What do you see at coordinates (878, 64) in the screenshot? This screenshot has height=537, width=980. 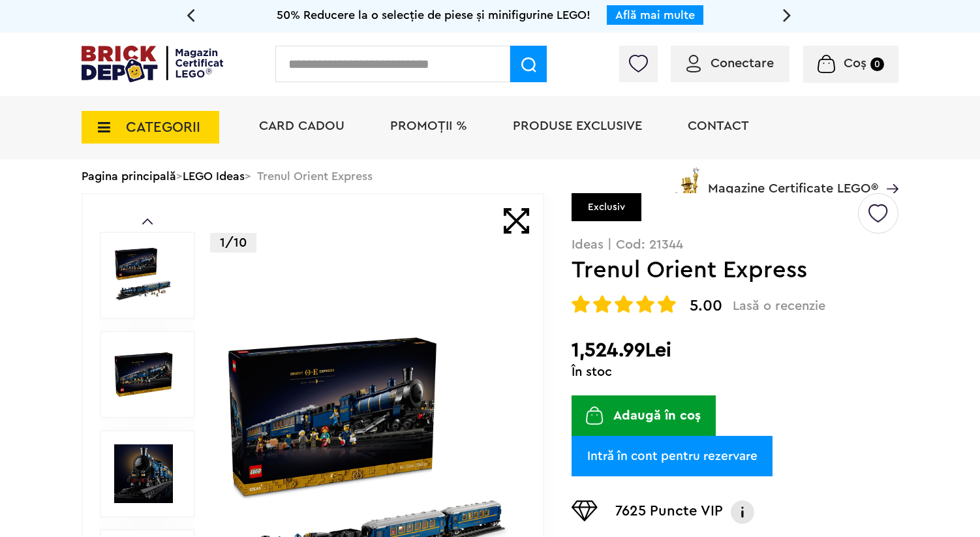 I see `small: 0` at bounding box center [878, 64].